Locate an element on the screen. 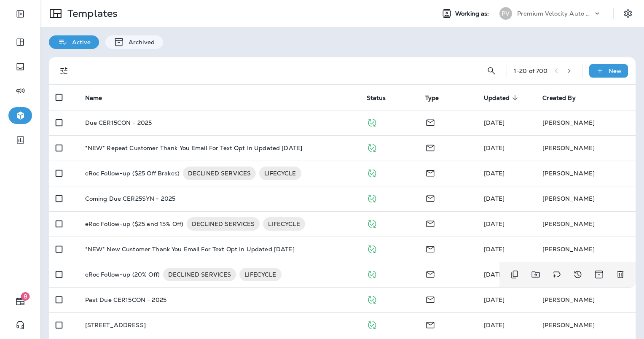 Image resolution: width=644 pixels, height=339 pixels. p: Due CER15CON - 2025 is located at coordinates (119, 123).